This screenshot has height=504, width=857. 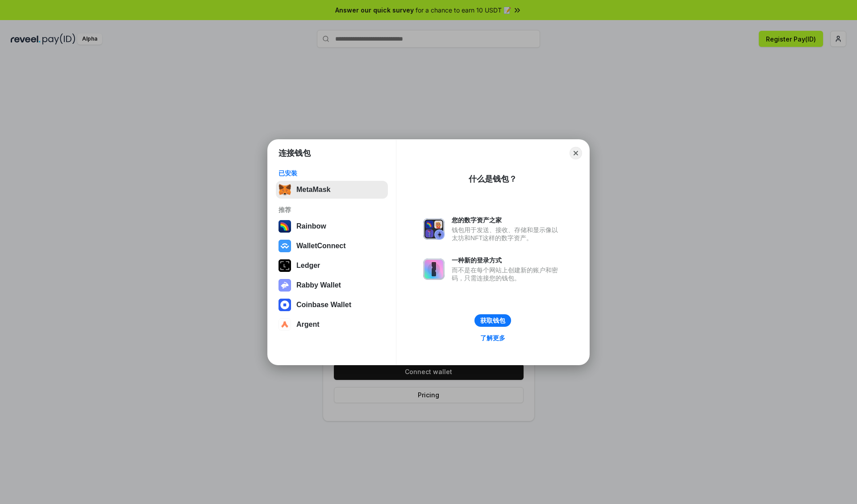 What do you see at coordinates (493, 338) in the screenshot?
I see `a: 了解更多` at bounding box center [493, 338].